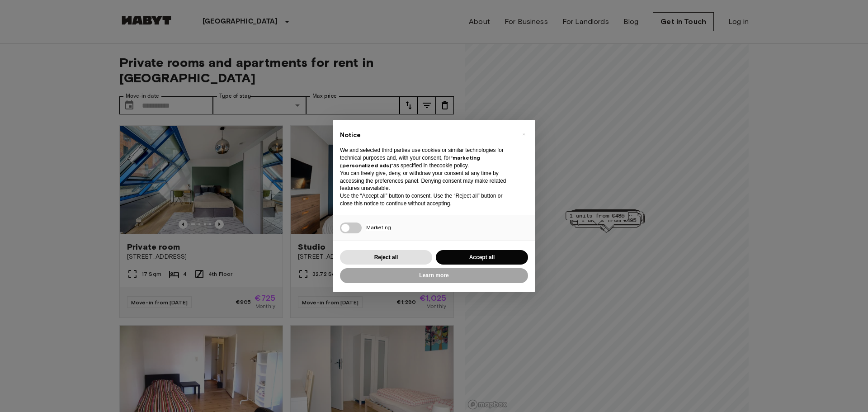  Describe the element at coordinates (426, 181) in the screenshot. I see `p: You can freely give, deny, or withdraw your consent at any time by accessing the preferences pane...` at that location.